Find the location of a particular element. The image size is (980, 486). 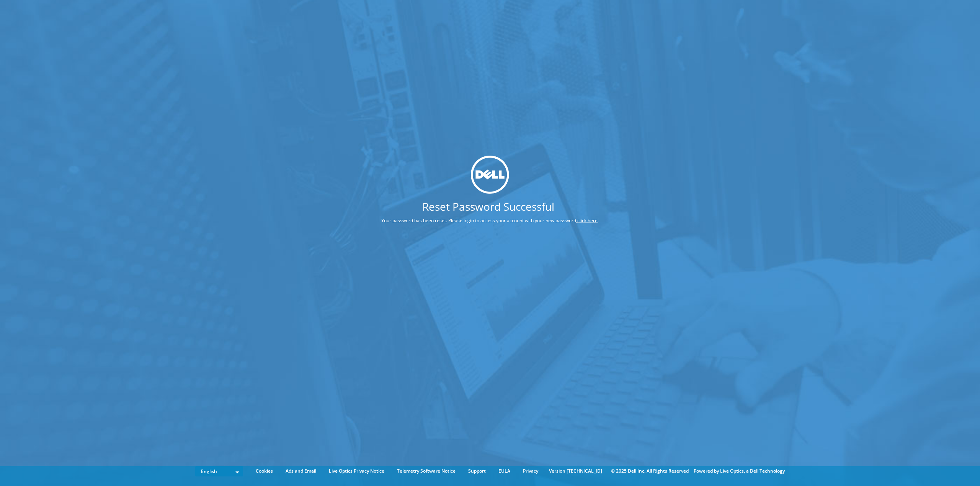

a: click here is located at coordinates (587, 220).